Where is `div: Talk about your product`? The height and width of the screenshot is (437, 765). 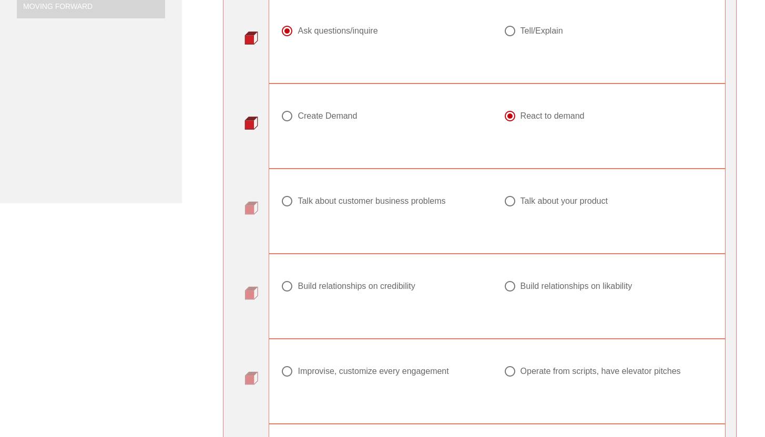
div: Talk about your product is located at coordinates (564, 201).